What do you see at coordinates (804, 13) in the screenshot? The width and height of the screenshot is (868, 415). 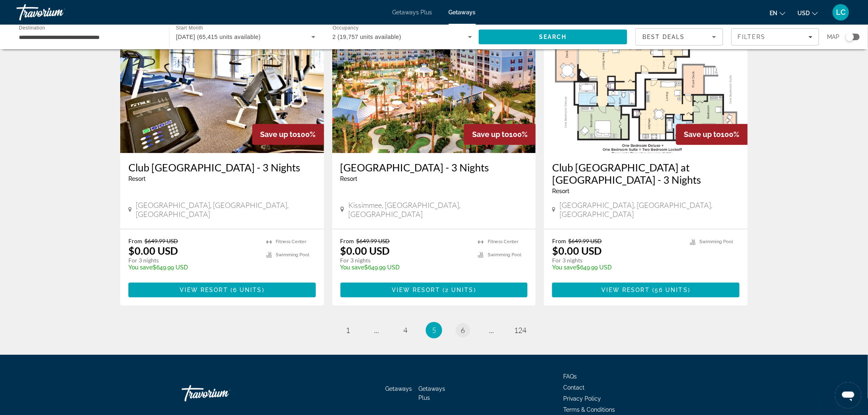 I see `span: USD` at bounding box center [804, 13].